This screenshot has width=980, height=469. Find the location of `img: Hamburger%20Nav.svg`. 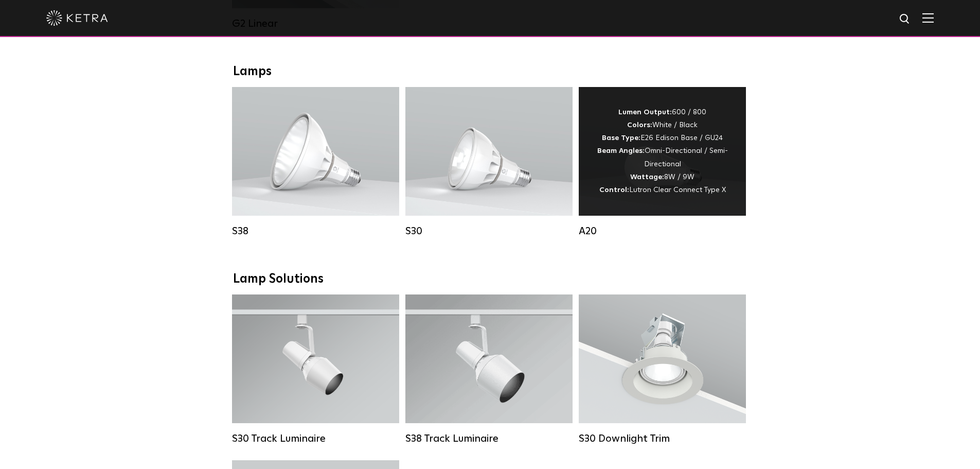

img: Hamburger%20Nav.svg is located at coordinates (928, 18).